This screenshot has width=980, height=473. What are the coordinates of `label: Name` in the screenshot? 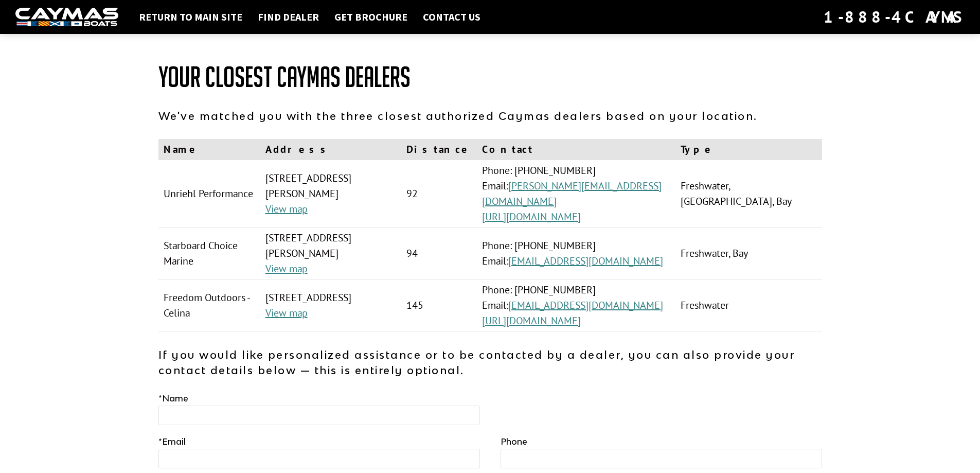 It's located at (174, 398).